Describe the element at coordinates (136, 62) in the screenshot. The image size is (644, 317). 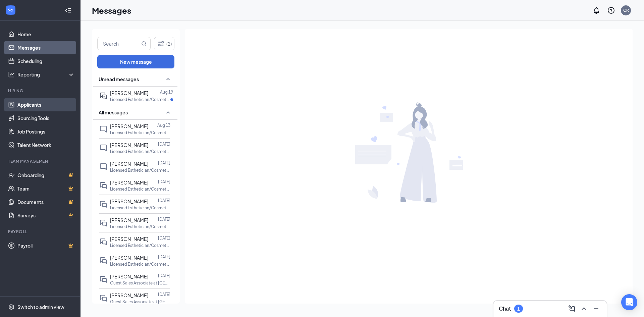
I see `button: New message` at that location.